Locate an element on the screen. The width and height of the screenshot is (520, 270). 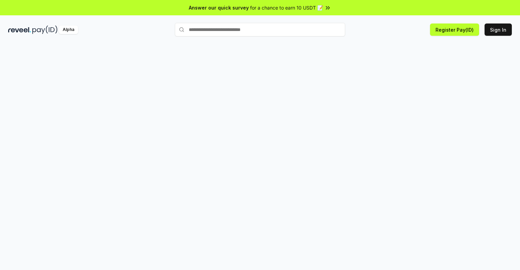
button: Register Pay(ID) is located at coordinates (454, 30).